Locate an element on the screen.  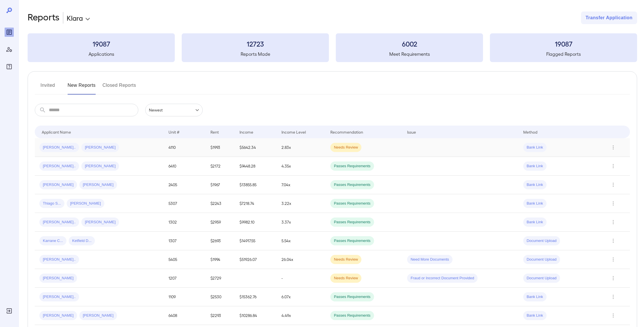
td: 3.37x is located at coordinates (301, 223).